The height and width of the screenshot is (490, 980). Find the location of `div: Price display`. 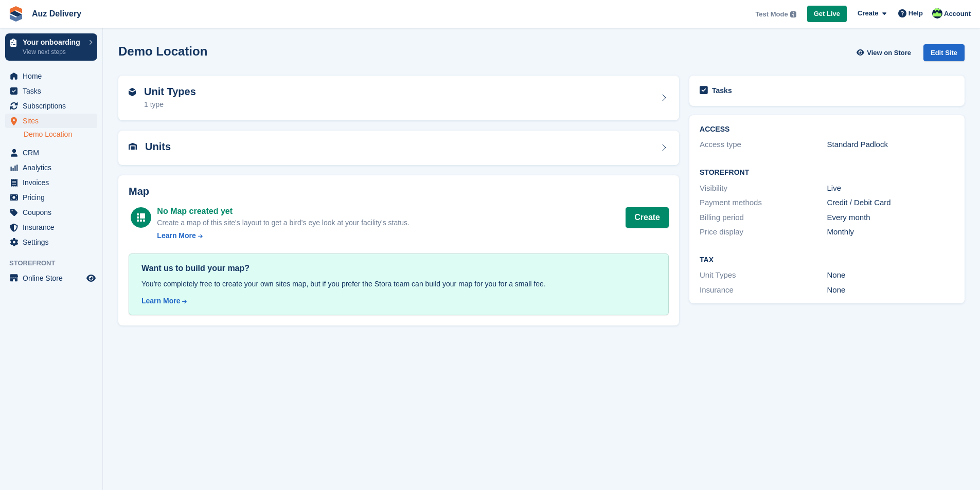

div: Price display is located at coordinates (763, 232).